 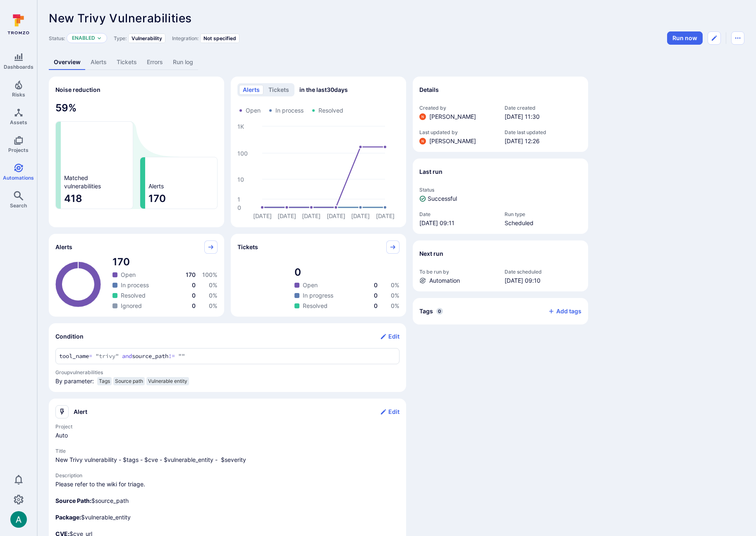 I want to click on textarea: Add condition, so click(x=228, y=356).